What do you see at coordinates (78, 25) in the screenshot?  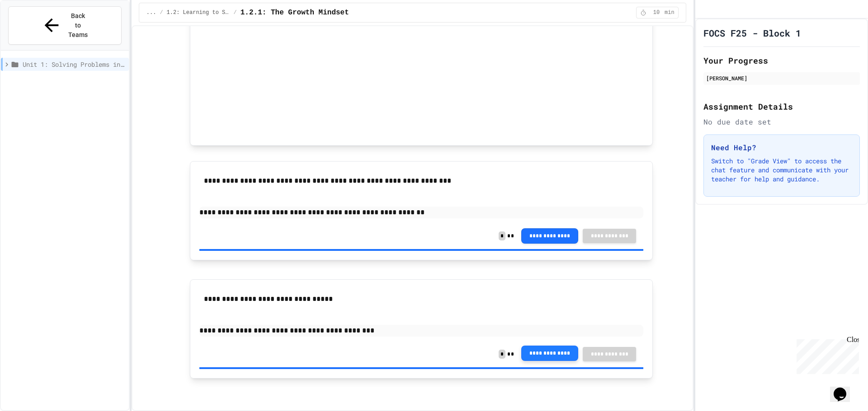 I see `span: Back to Teams` at bounding box center [78, 25].